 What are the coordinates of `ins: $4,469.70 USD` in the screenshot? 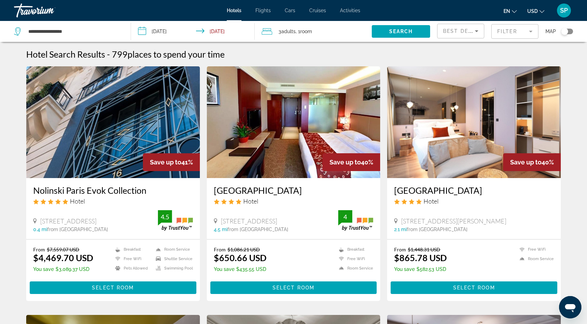 It's located at (63, 258).